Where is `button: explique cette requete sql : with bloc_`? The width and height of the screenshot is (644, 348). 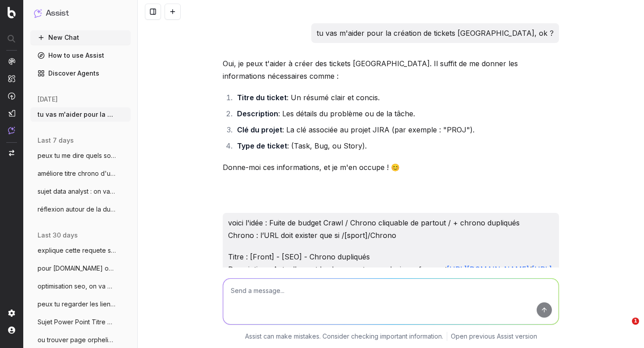
button: explique cette requete sql : with bloc_ is located at coordinates (80, 251).